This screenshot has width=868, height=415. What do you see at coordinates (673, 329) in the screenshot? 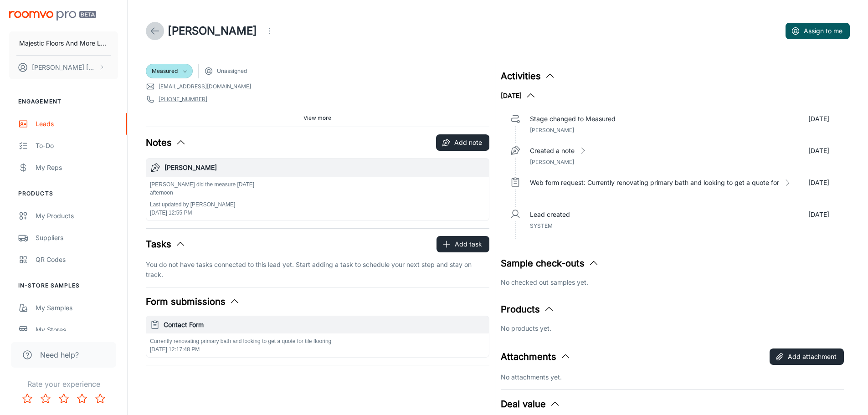
I see `p: No products yet.` at bounding box center [673, 329].